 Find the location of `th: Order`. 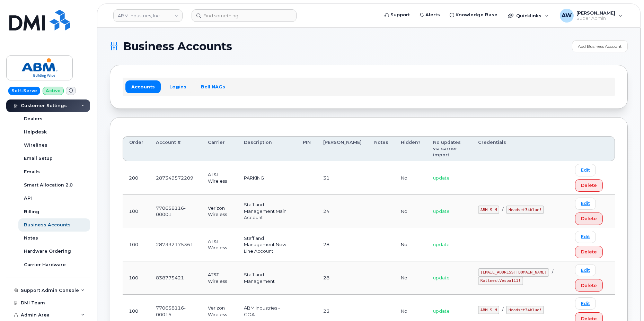

th: Order is located at coordinates (136, 149).